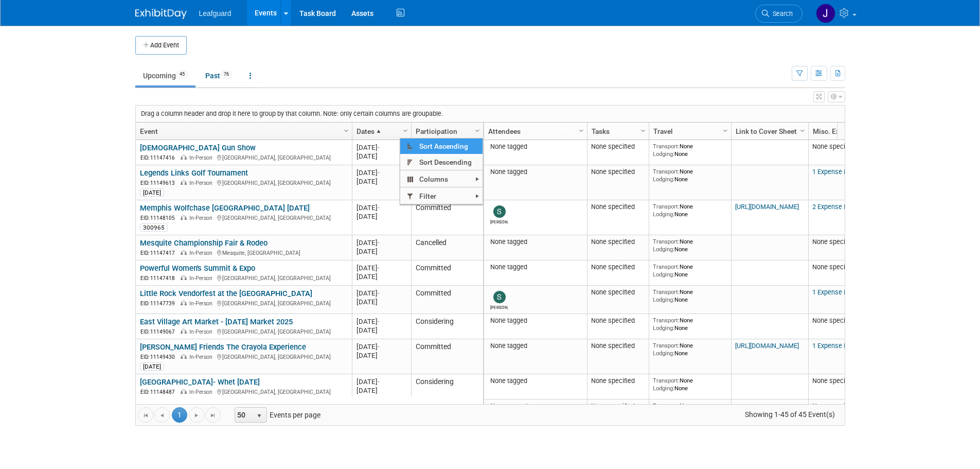 The width and height of the screenshot is (980, 469). I want to click on a: Attendees, so click(534, 131).